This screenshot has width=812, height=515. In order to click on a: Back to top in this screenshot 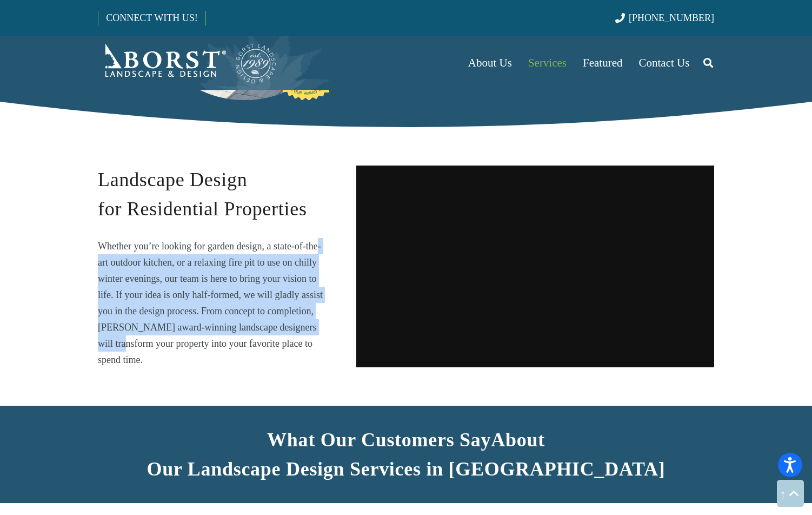, I will do `click(790, 493)`.